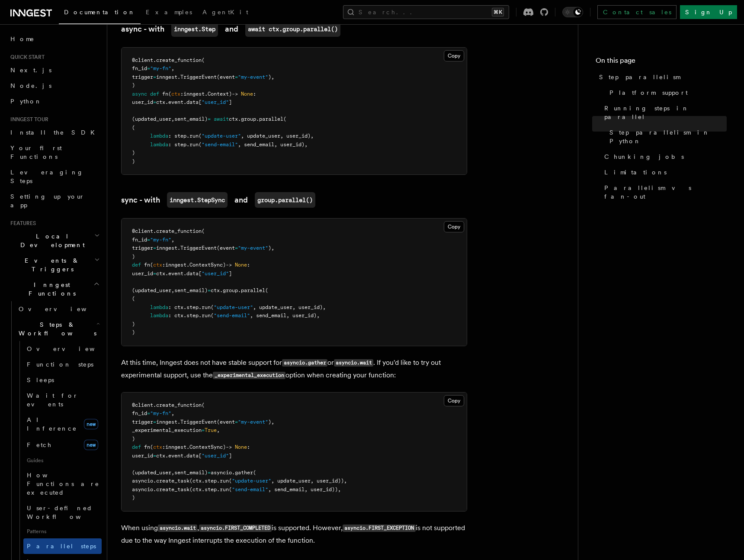  What do you see at coordinates (91, 424) in the screenshot?
I see `span: new` at bounding box center [91, 424].